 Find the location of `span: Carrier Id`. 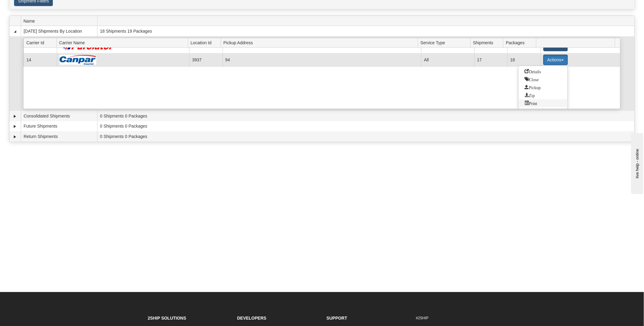

span: Carrier Id is located at coordinates (41, 42).